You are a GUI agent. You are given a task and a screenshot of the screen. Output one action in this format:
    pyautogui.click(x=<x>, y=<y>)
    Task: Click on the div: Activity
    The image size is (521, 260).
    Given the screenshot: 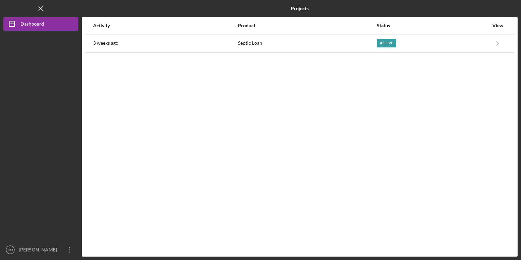 What is the action you would take?
    pyautogui.click(x=165, y=26)
    